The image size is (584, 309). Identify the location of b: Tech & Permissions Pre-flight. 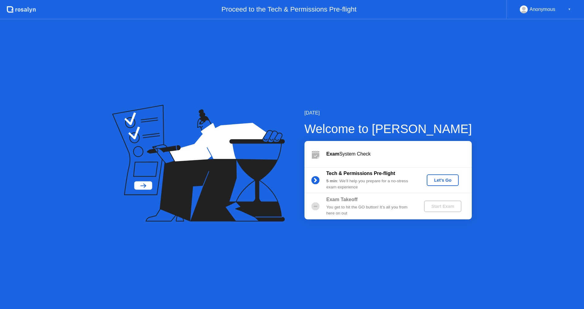
(361, 173).